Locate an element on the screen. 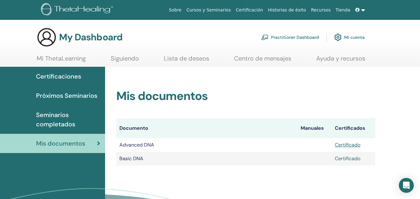  span: Mis documentos is located at coordinates (61, 144).